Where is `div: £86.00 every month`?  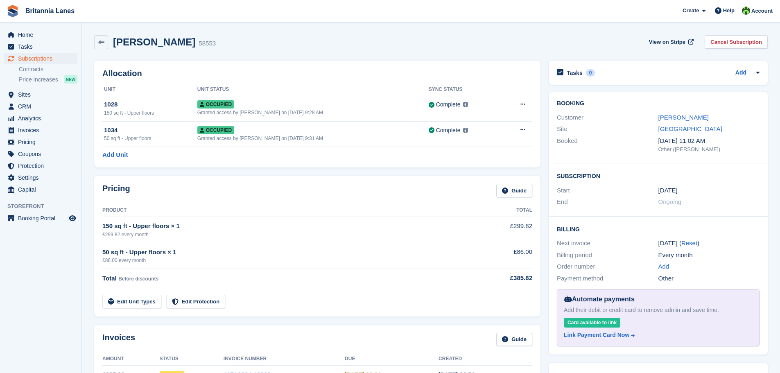 div: £86.00 every month is located at coordinates (284, 260).